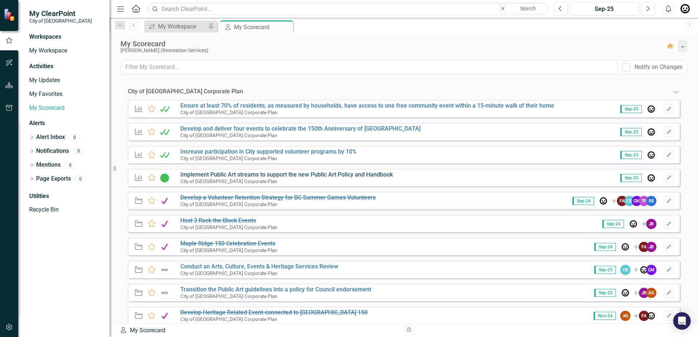 The image size is (698, 337). Describe the element at coordinates (66, 196) in the screenshot. I see `div: Utilities` at that location.